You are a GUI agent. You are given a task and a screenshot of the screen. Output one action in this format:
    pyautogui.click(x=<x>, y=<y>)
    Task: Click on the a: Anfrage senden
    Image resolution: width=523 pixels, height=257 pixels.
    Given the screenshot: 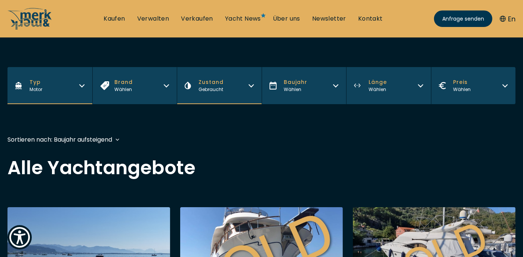 What is the action you would take?
    pyautogui.click(x=463, y=19)
    